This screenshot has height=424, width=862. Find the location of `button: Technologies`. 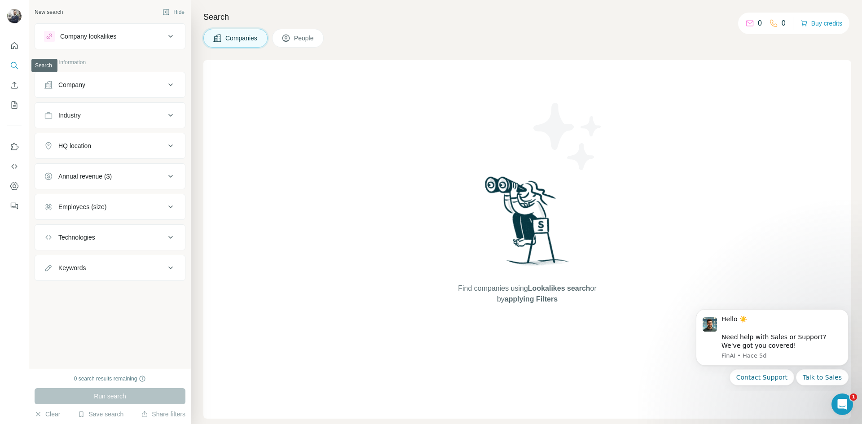

button: Technologies is located at coordinates (110, 238).